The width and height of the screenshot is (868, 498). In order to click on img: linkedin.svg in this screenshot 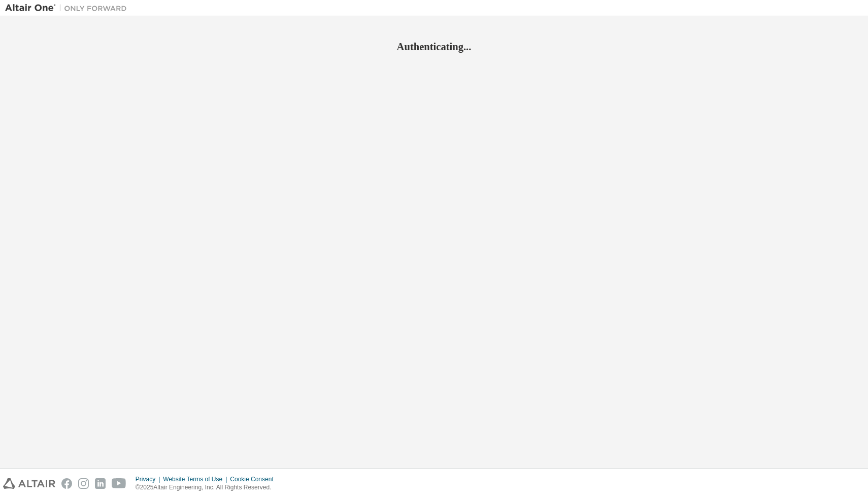, I will do `click(100, 484)`.